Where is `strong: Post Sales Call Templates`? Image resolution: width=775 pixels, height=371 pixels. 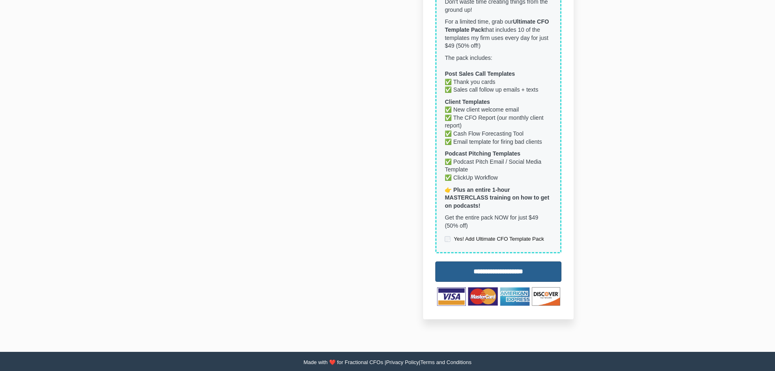 strong: Post Sales Call Templates is located at coordinates (480, 74).